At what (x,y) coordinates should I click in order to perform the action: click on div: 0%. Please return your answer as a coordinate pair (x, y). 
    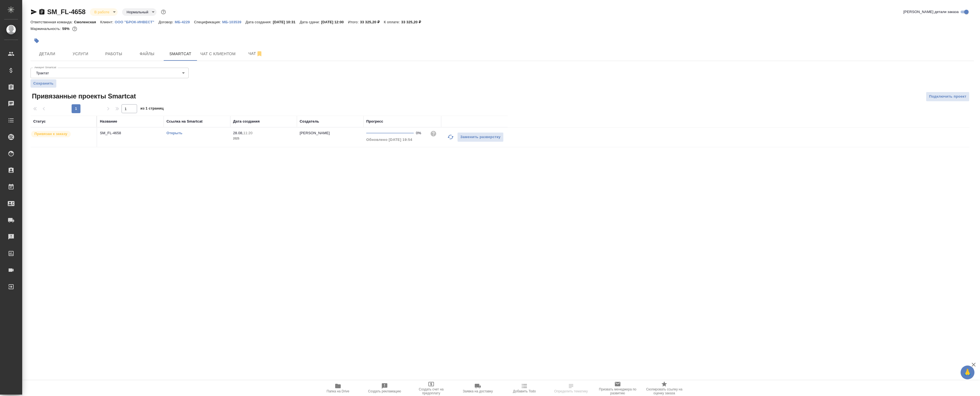
    Looking at the image, I should click on (420, 133).